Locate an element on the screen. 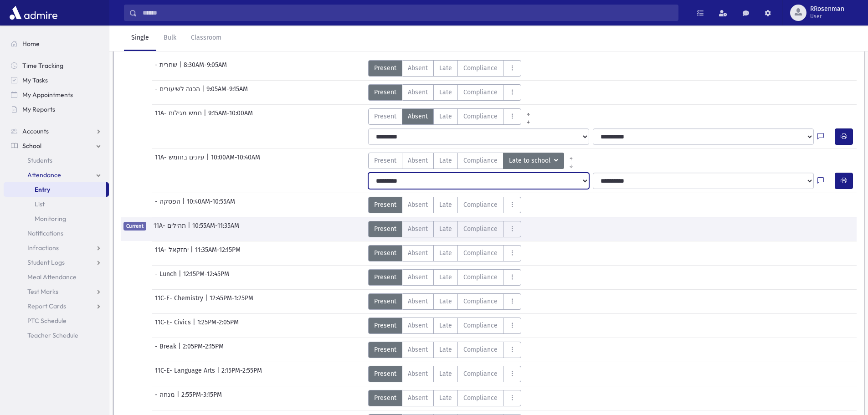 The width and height of the screenshot is (868, 415). span: Current is located at coordinates (135, 226).